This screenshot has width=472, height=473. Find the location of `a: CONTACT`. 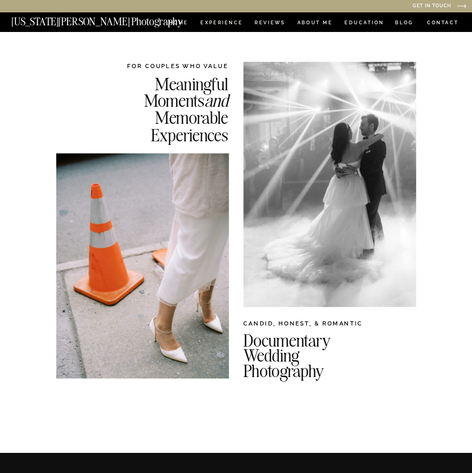

a: CONTACT is located at coordinates (442, 22).